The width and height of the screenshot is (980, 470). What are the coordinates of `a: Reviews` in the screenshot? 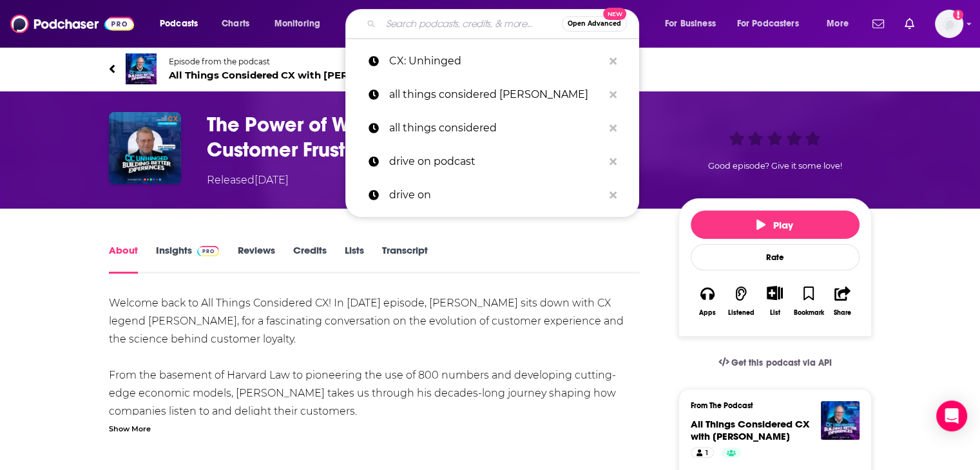 It's located at (256, 259).